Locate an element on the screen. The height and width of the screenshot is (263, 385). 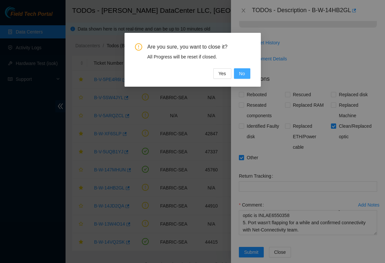
span: exclamation-circle is located at coordinates (139, 47).